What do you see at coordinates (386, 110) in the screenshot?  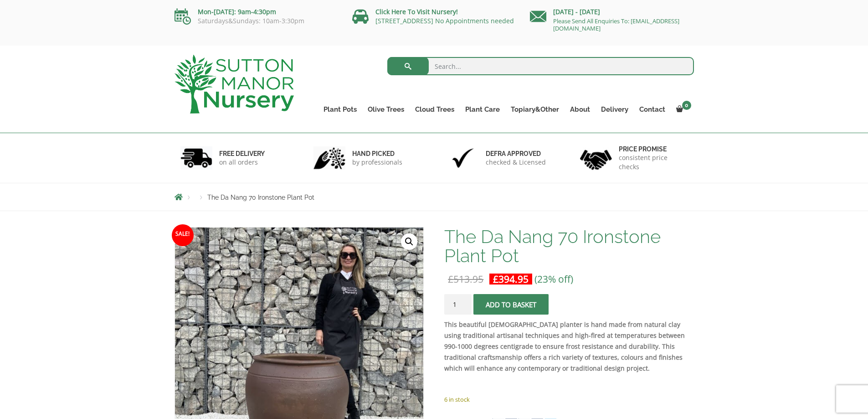 I see `a: Olive Trees` at bounding box center [386, 110].